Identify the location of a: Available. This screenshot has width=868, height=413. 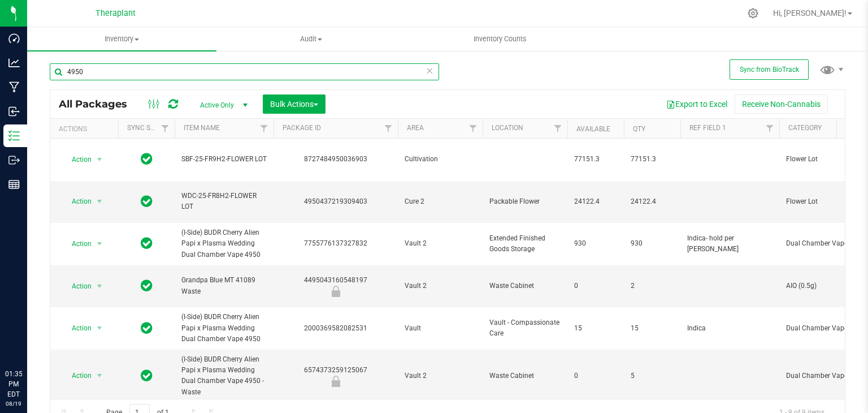
(593, 129).